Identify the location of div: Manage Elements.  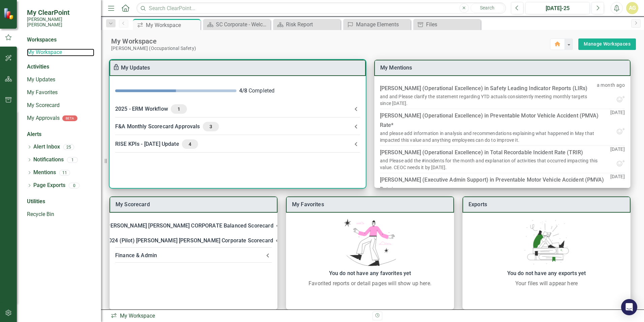
(382, 24).